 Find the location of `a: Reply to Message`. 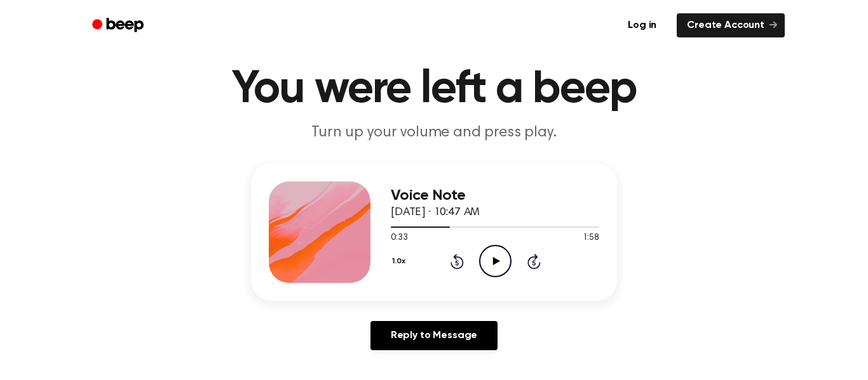

a: Reply to Message is located at coordinates (434, 336).